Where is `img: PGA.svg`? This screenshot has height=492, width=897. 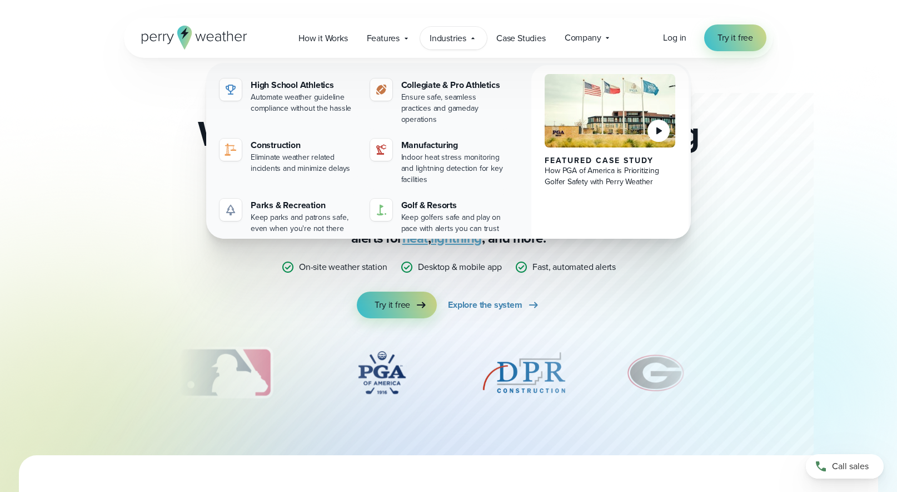 img: PGA.svg is located at coordinates (382, 373).